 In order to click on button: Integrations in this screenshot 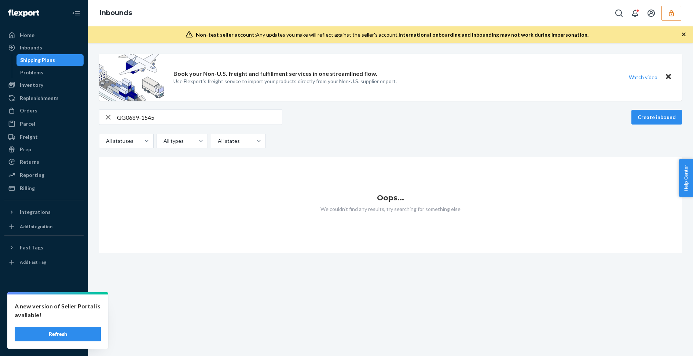, I will do `click(44, 212)`.